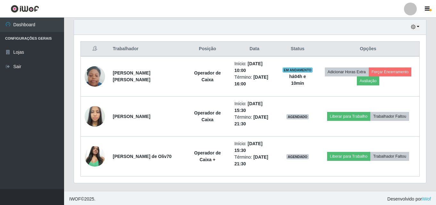 The width and height of the screenshot is (436, 205). Describe the element at coordinates (346, 72) in the screenshot. I see `button: Adicionar Horas Extra` at that location.